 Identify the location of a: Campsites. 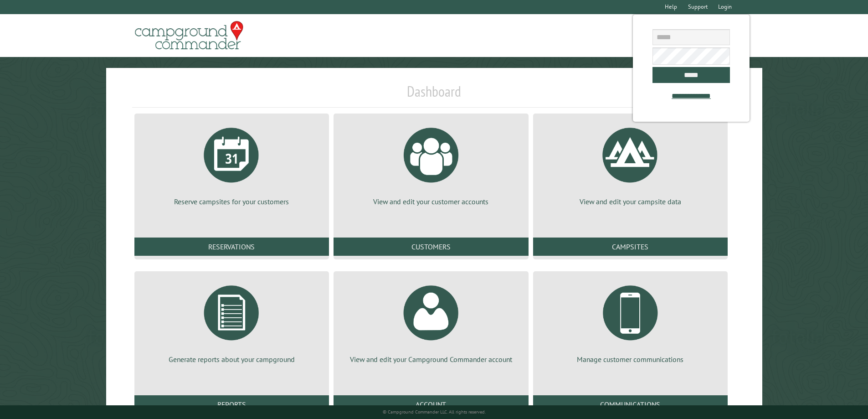
(630, 246).